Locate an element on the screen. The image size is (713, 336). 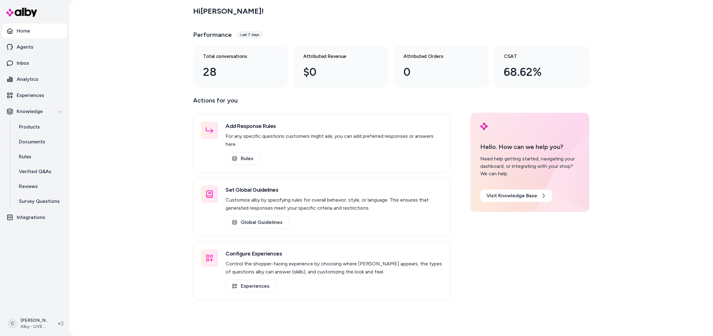
p: Inbox is located at coordinates (23, 63).